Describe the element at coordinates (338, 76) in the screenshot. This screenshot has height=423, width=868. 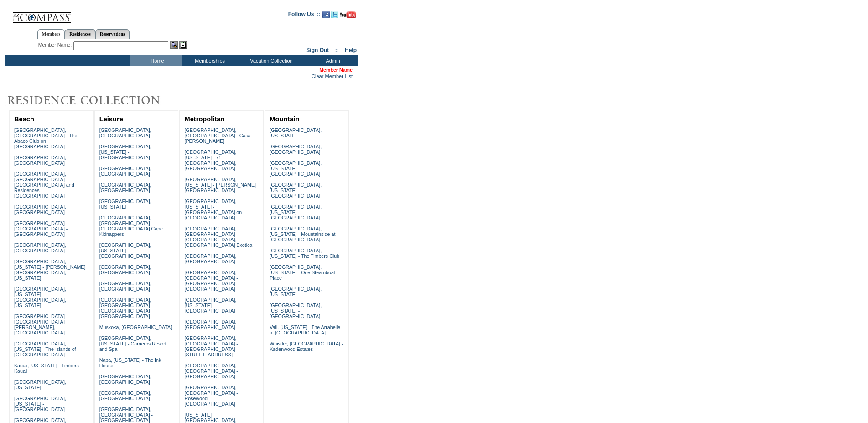
I see `a: Member List` at that location.